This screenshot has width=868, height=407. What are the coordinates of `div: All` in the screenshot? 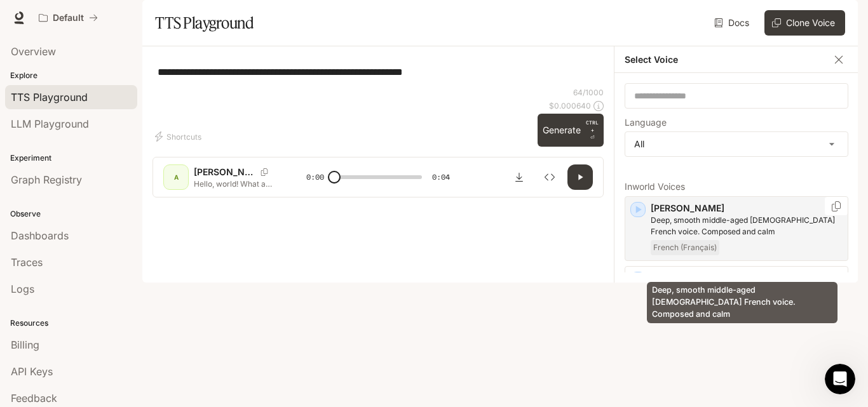 It's located at (737, 144).